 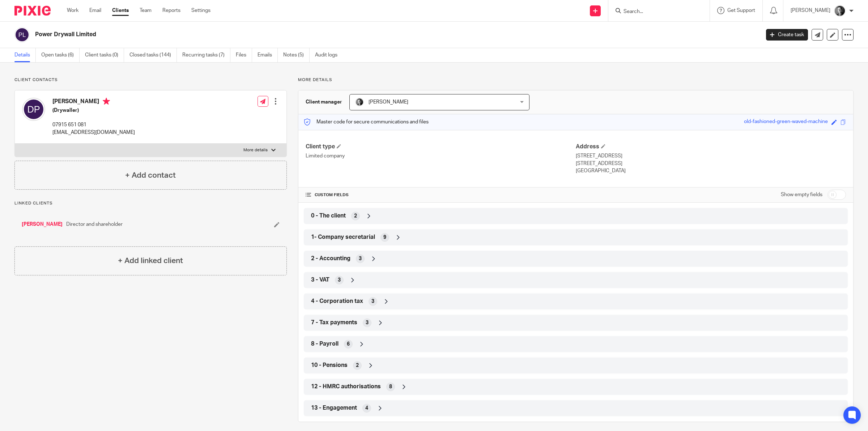 I want to click on a: Details, so click(x=25, y=55).